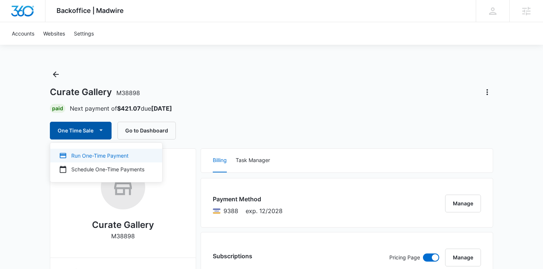  I want to click on div: Run One-Time Payment, so click(102, 155).